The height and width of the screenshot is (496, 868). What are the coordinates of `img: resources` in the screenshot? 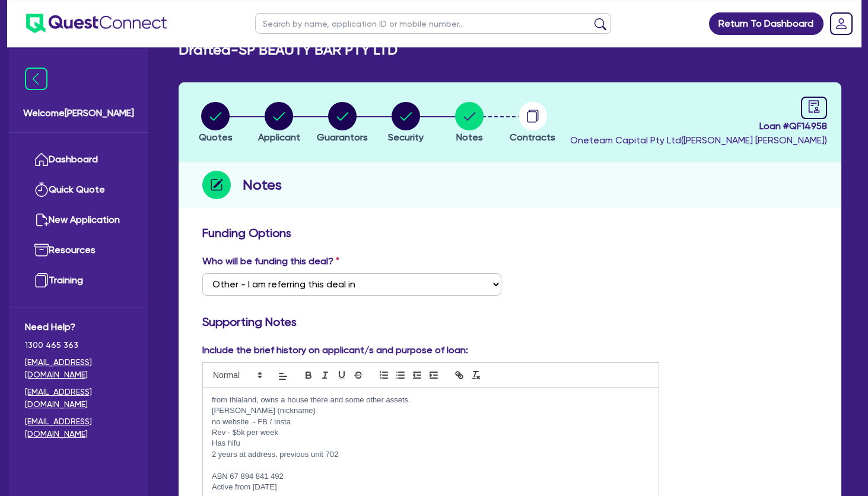 It's located at (42, 250).